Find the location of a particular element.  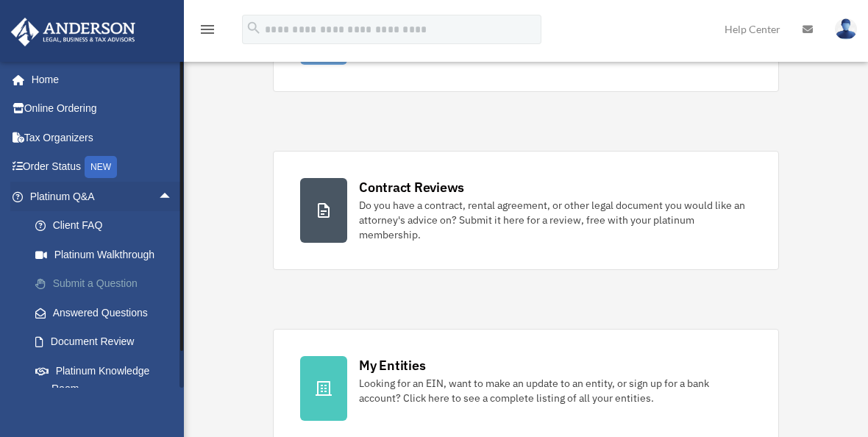

a: Platinum Walkthrough is located at coordinates (108, 255).